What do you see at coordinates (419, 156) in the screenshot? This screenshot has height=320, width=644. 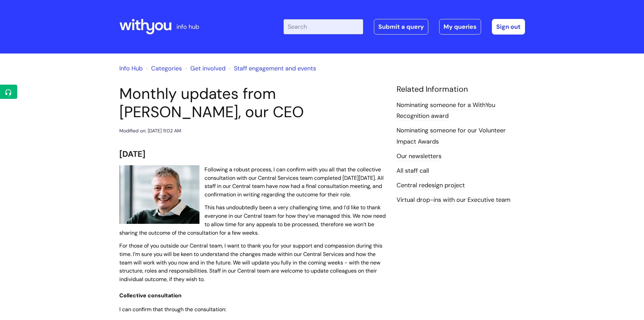 I see `a: Our newsletters` at bounding box center [419, 156].